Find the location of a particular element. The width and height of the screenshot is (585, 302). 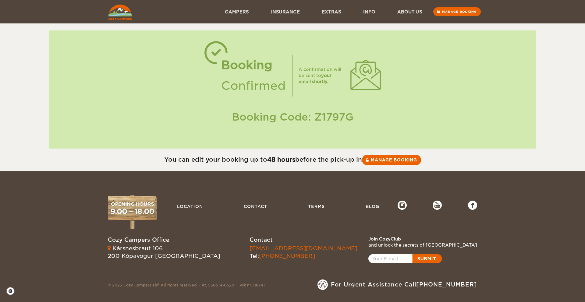

div: © 2023 Cozy Campers ehf. All rights reserved Kt. 550514-0520 Vsk nr. 118741 is located at coordinates (186, 286).